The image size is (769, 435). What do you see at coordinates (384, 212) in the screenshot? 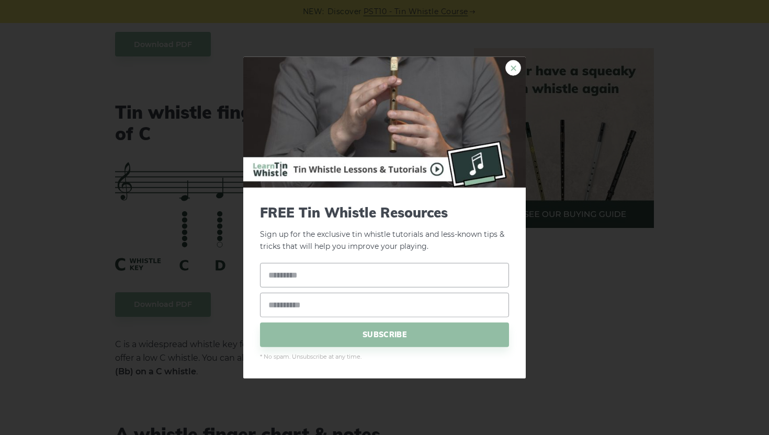
I see `span: FREE Tin Whistle Resources` at bounding box center [384, 212].